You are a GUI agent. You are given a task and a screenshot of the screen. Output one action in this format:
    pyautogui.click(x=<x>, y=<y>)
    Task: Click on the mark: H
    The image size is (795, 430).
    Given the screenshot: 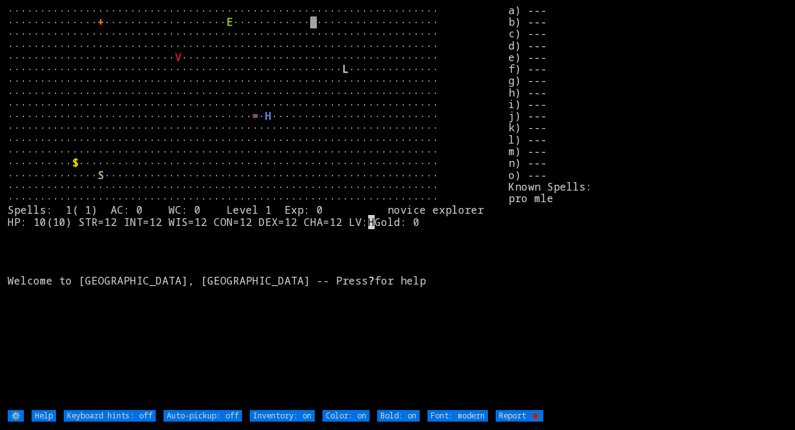 What is the action you would take?
    pyautogui.click(x=371, y=222)
    